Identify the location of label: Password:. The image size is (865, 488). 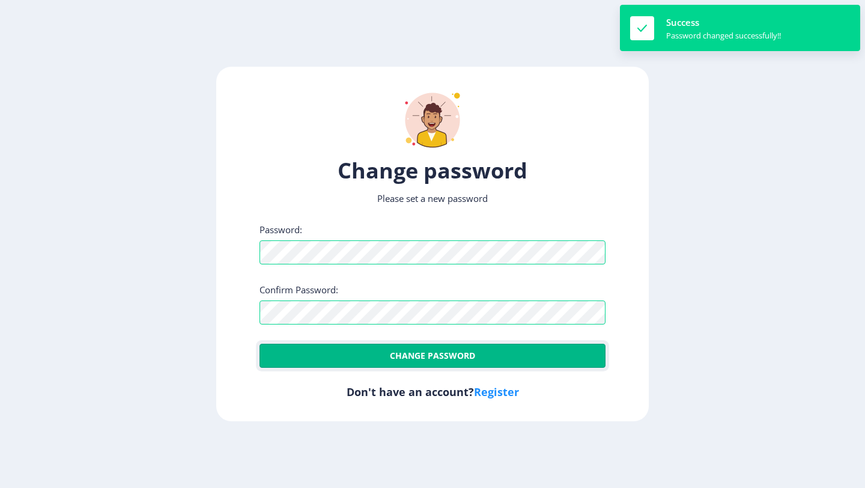
(281, 230).